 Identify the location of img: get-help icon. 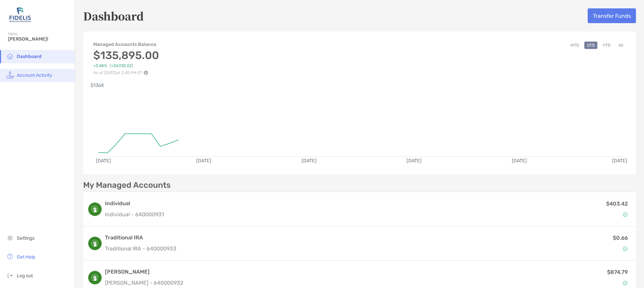
(10, 257).